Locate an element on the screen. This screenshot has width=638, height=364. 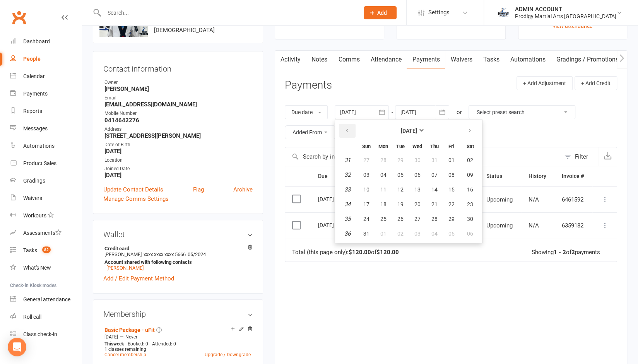
button: 08 is located at coordinates (451, 175).